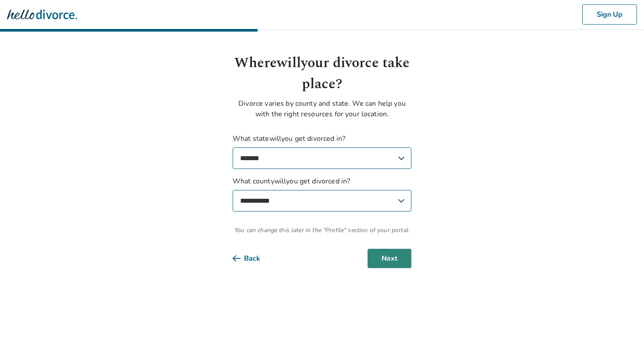  What do you see at coordinates (322, 158) in the screenshot?
I see `select: What statewillyou get divorced in?` at bounding box center [322, 158].